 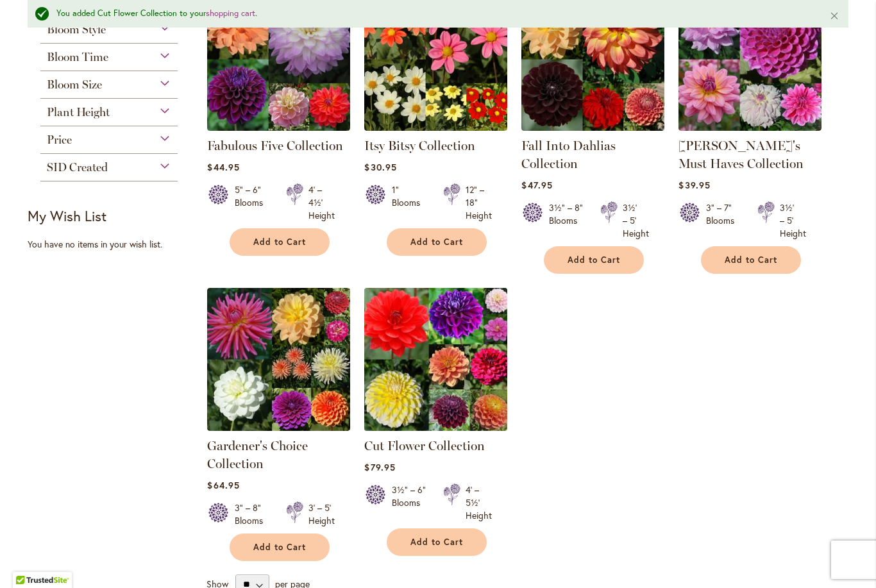 What do you see at coordinates (478, 203) in the screenshot?
I see `div: 12" – 18" Height` at bounding box center [478, 203].